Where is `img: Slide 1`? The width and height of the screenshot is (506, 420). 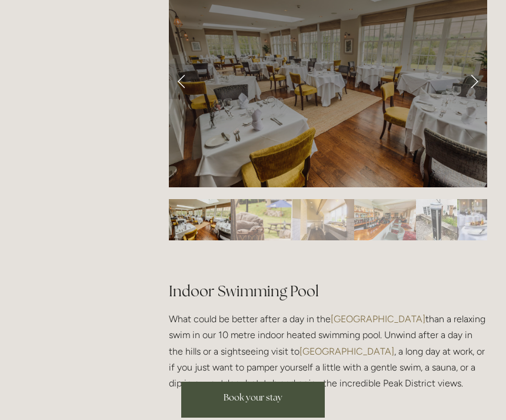
img: Slide 1 is located at coordinates (200, 219).